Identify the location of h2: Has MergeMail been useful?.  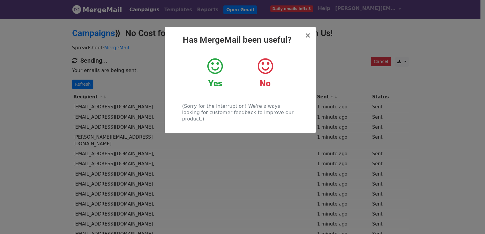
(240, 40).